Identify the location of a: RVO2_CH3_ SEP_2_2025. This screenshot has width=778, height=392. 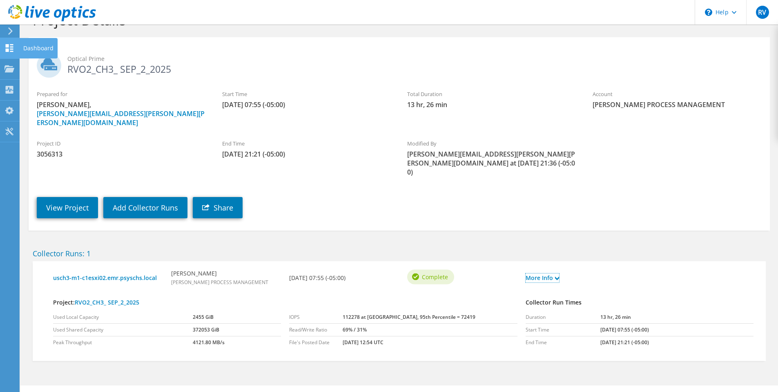
(107, 302).